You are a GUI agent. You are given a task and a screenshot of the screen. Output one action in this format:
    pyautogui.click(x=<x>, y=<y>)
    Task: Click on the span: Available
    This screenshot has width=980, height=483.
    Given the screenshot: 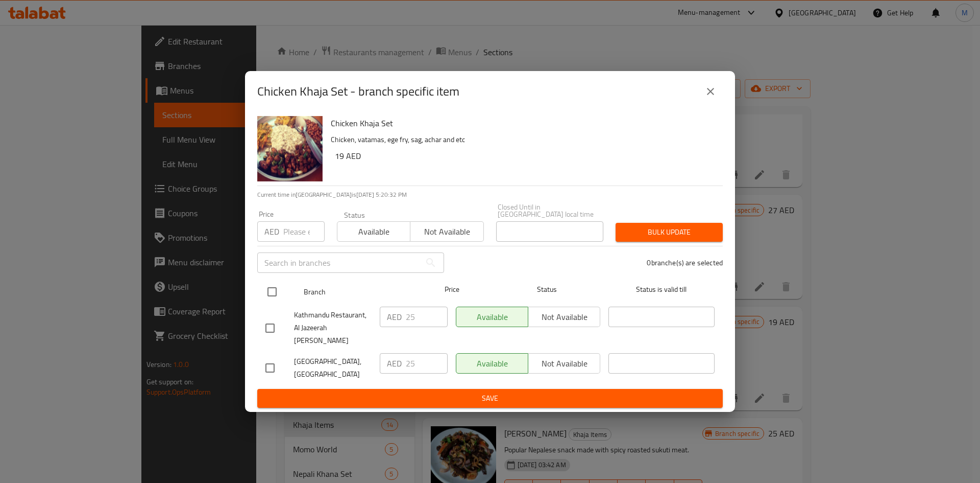 What is the action you would take?
    pyautogui.click(x=374, y=231)
    